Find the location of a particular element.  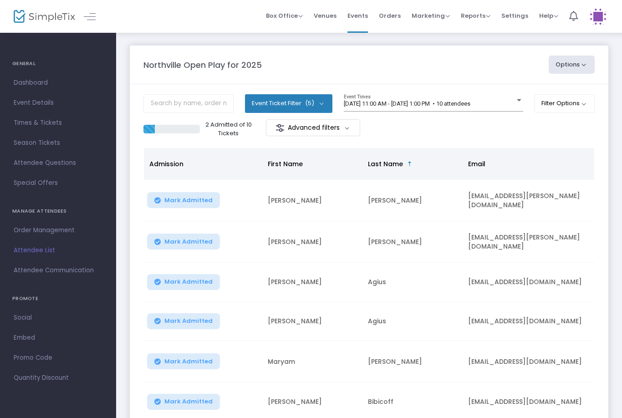

input: Search by name, order number, email, ip address is located at coordinates (188, 103).